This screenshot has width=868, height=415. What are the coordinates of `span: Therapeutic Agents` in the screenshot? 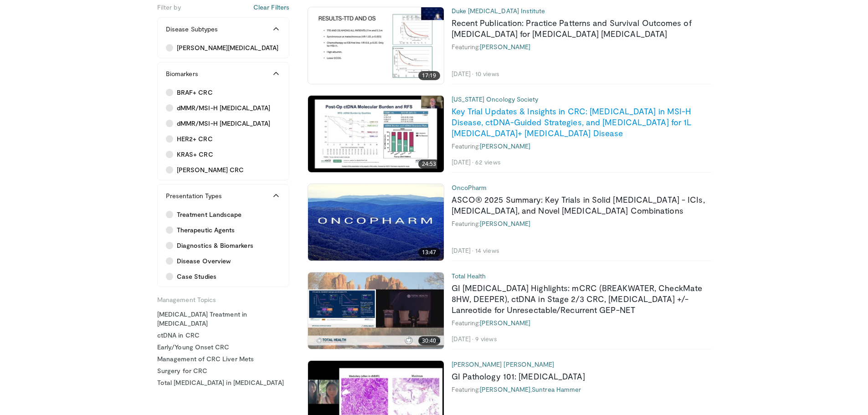 It's located at (206, 230).